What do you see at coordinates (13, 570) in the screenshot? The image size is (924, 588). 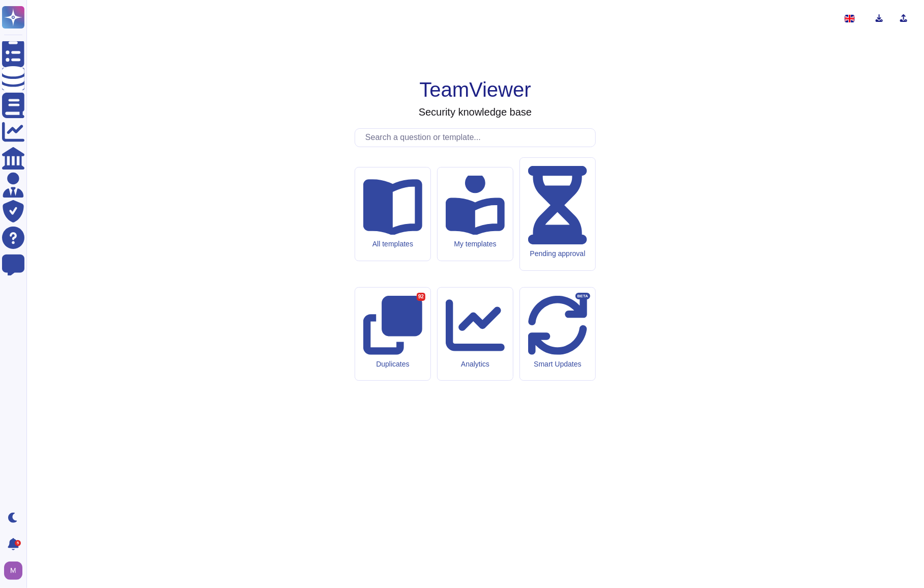 I see `img: user` at bounding box center [13, 570].